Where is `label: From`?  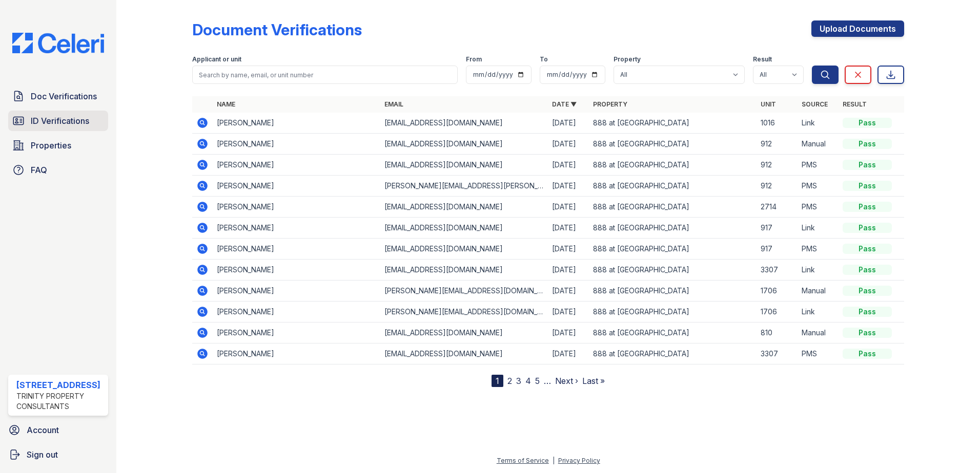 label: From is located at coordinates (473, 59).